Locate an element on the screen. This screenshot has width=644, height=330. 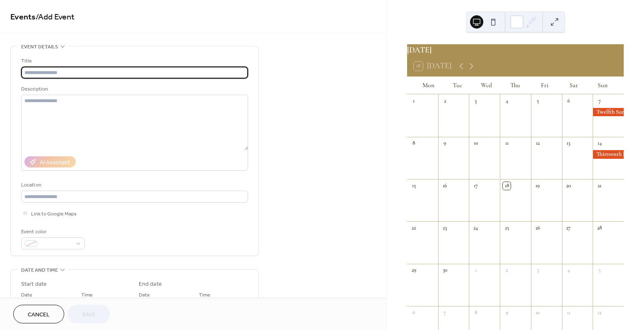
div: Twelfth Sunday After Trinity is located at coordinates (608, 112).